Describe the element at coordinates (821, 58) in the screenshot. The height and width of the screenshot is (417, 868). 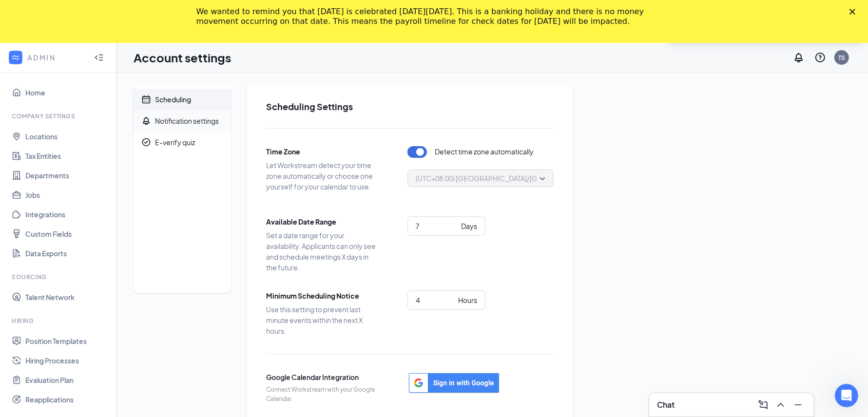
I see `svg: QuestionInfo` at that location.